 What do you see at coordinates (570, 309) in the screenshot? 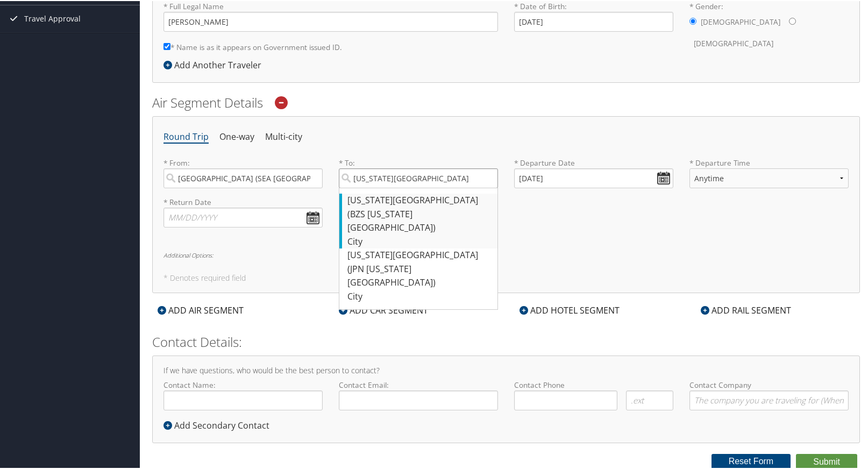
I see `div: ADD HOTEL SEGMENT` at bounding box center [570, 309].